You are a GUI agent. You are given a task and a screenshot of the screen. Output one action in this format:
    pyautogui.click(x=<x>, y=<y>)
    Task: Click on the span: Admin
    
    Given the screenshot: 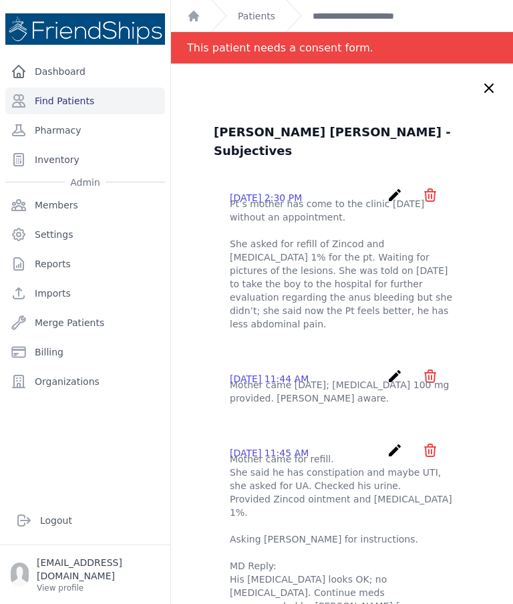 What is the action you would take?
    pyautogui.click(x=85, y=182)
    